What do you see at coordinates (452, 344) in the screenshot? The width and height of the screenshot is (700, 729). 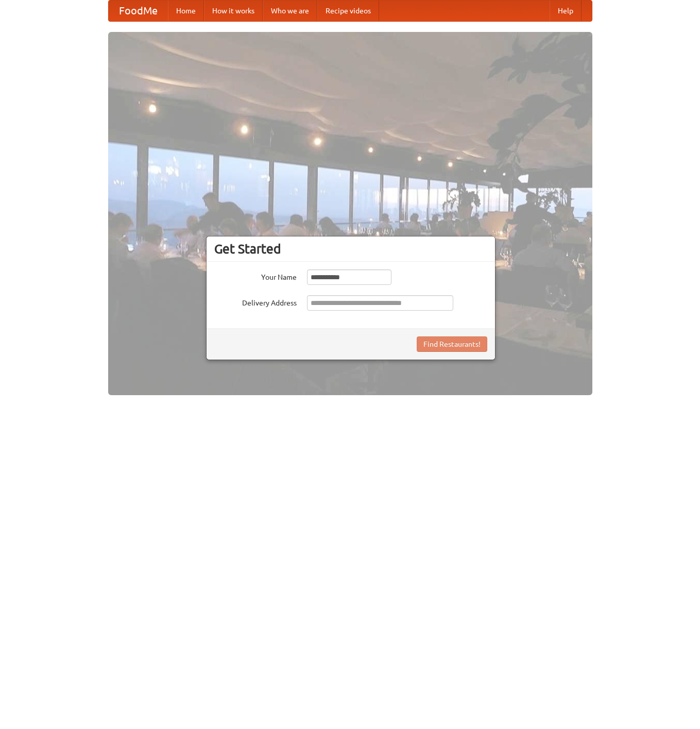 I see `button: Find Restaurants!` at bounding box center [452, 344].